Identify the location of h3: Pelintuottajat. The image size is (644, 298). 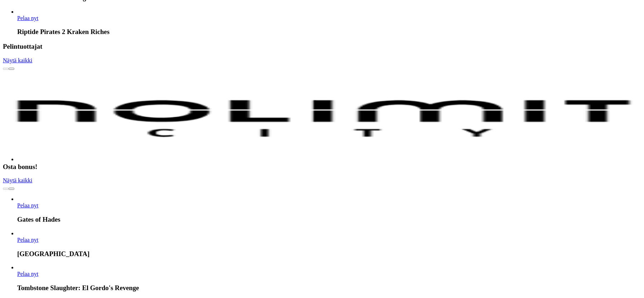
(322, 47).